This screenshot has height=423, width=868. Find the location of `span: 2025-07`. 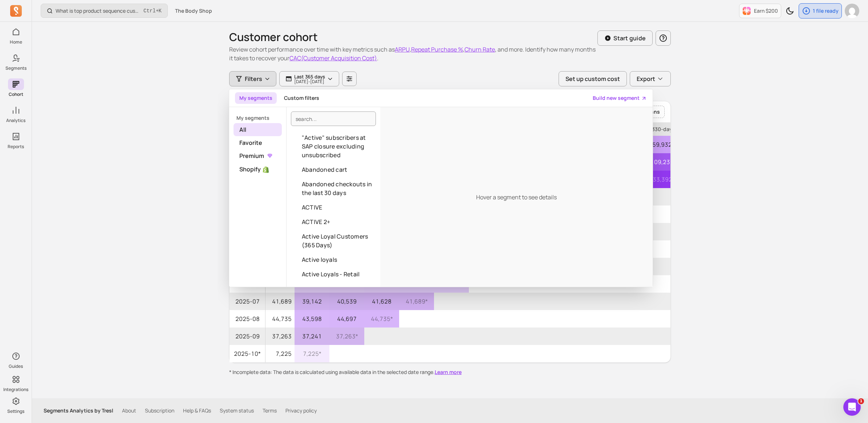

span: 2025-07 is located at coordinates (247, 301).